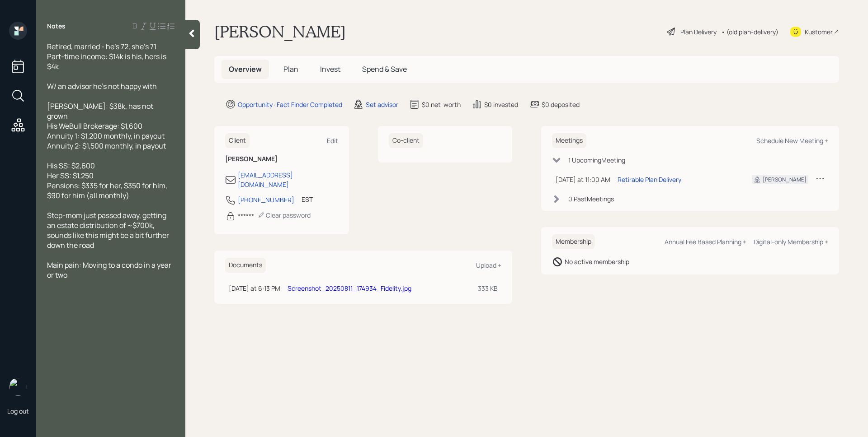 This screenshot has width=868, height=437. I want to click on div: Clear password, so click(284, 215).